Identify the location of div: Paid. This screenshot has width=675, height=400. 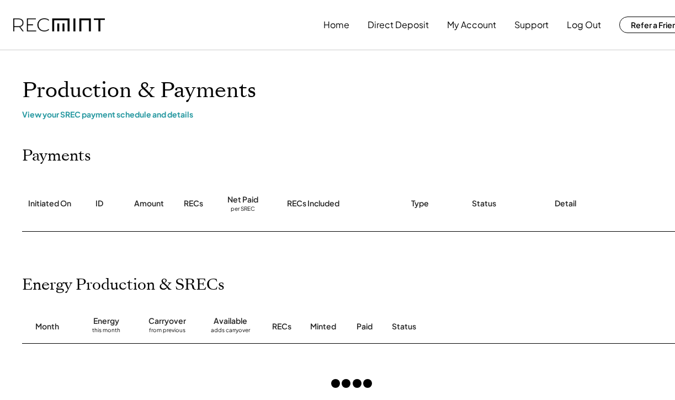
(364, 327).